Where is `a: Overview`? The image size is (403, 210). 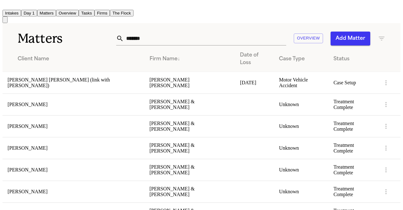 a: Overview is located at coordinates (67, 13).